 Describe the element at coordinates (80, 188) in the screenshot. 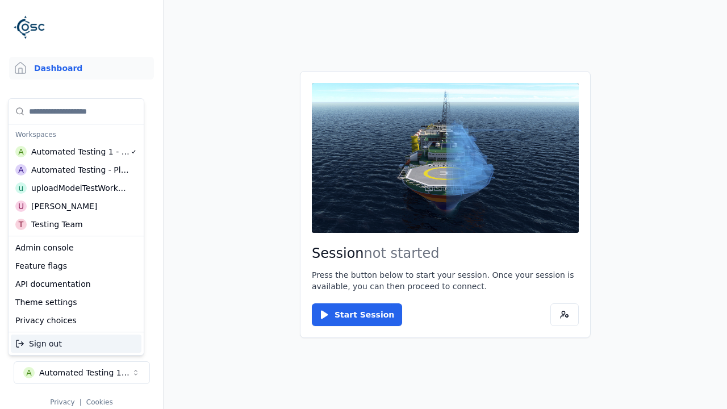

I see `div: uploadModelTestWorkspace` at that location.